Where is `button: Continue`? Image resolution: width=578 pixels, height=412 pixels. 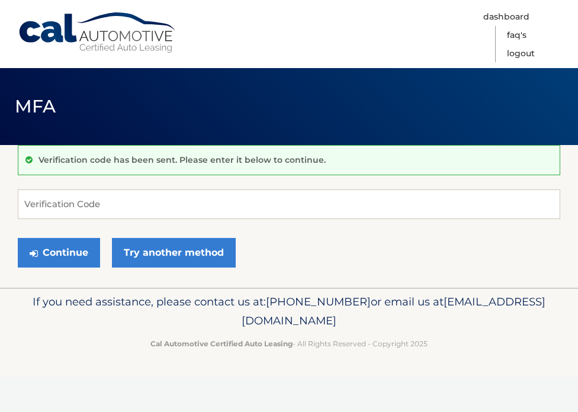 button: Continue is located at coordinates (59, 253).